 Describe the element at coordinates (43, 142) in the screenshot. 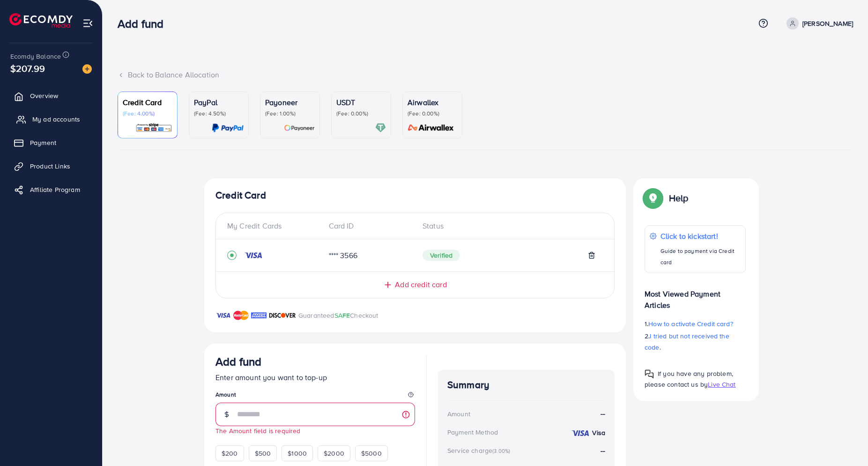

I see `span: Payment` at that location.